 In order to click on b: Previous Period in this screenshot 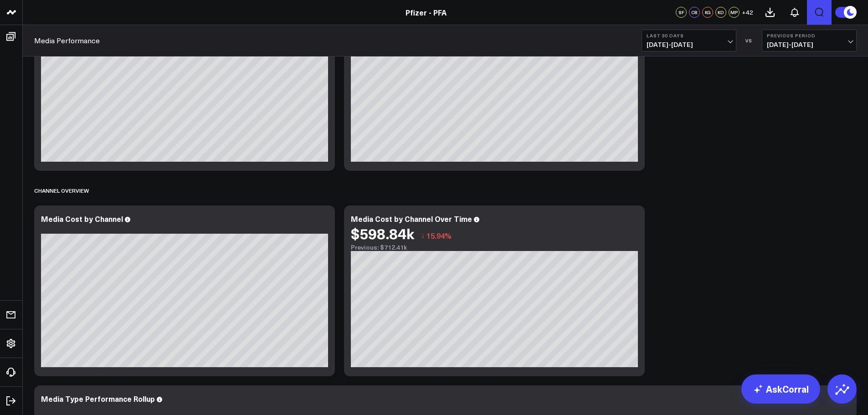, I will do `click(809, 36)`.